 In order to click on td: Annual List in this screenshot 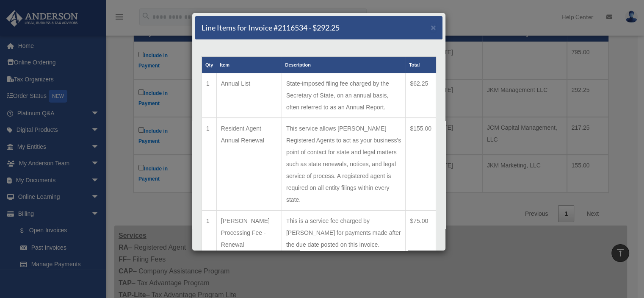, I will do `click(249, 95)`.